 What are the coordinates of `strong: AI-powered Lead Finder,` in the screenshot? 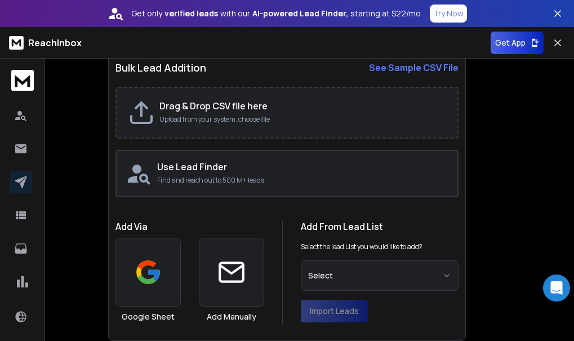 It's located at (300, 14).